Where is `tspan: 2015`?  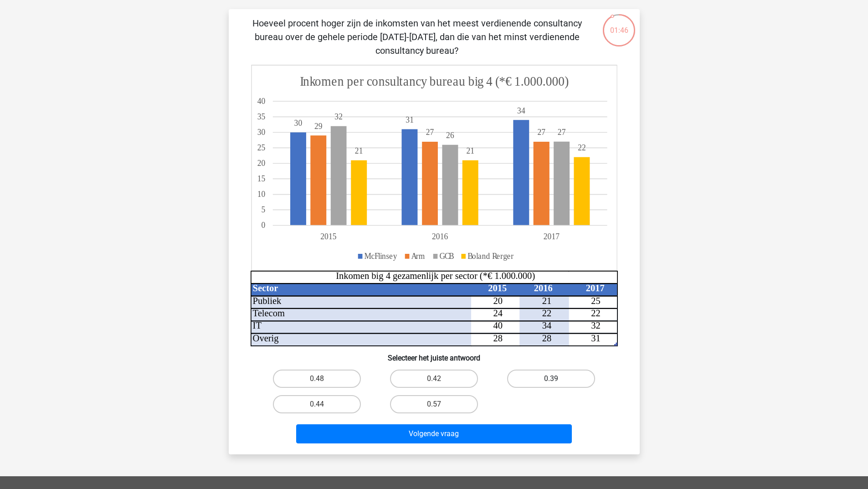 tspan: 2015 is located at coordinates (497, 288).